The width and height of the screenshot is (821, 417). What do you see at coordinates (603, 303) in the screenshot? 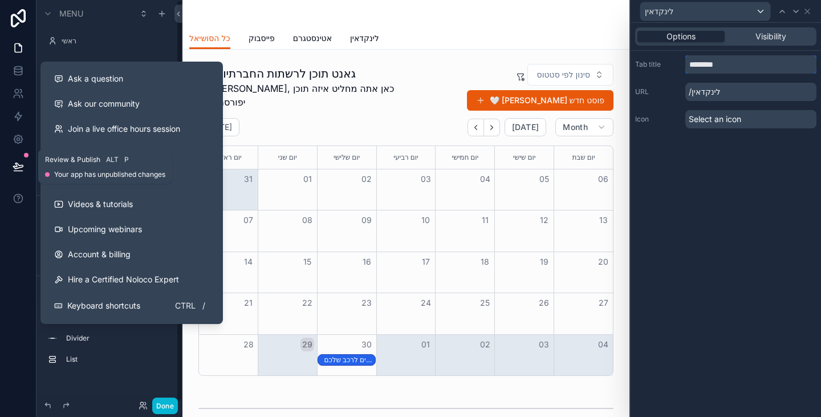
I see `button: 27` at bounding box center [603, 303].